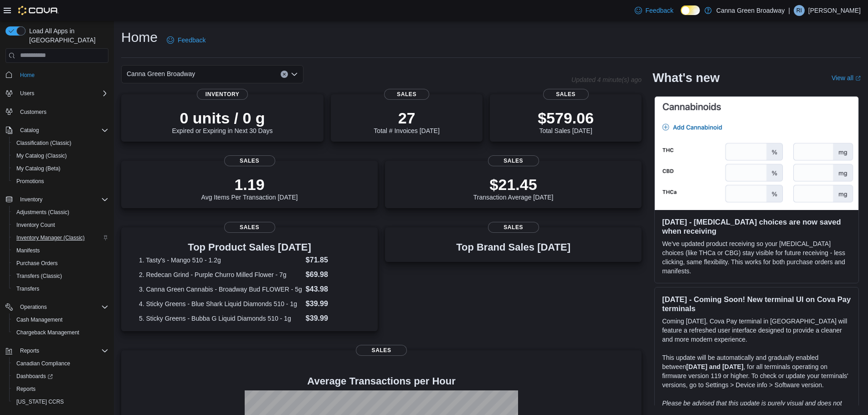 This screenshot has height=415, width=868. I want to click on img: Cova, so click(38, 10).